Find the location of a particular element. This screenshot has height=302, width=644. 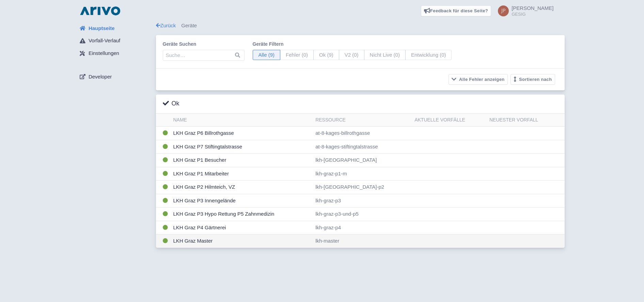

a: Vorfall-Verlauf is located at coordinates (115, 41).